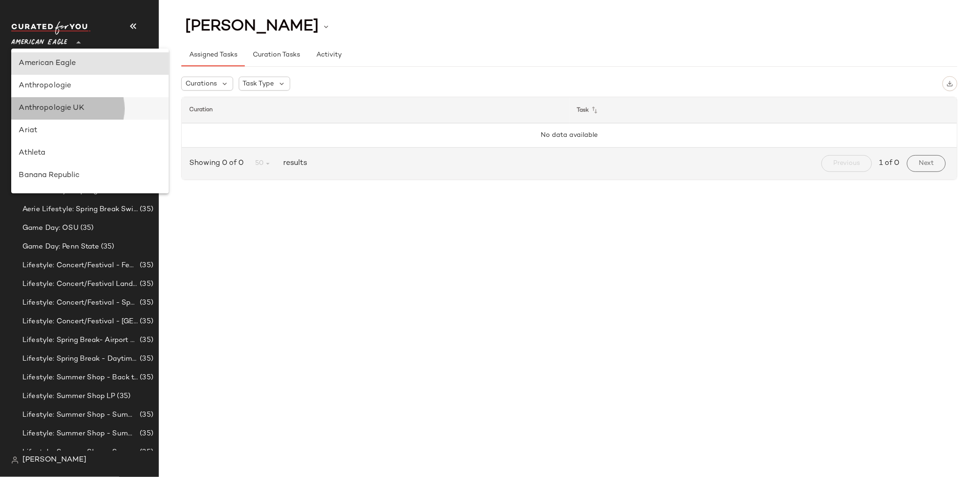 This screenshot has height=477, width=980. Describe the element at coordinates (80, 340) in the screenshot. I see `span: Lifestyle: Spring Break- Airport Style` at that location.